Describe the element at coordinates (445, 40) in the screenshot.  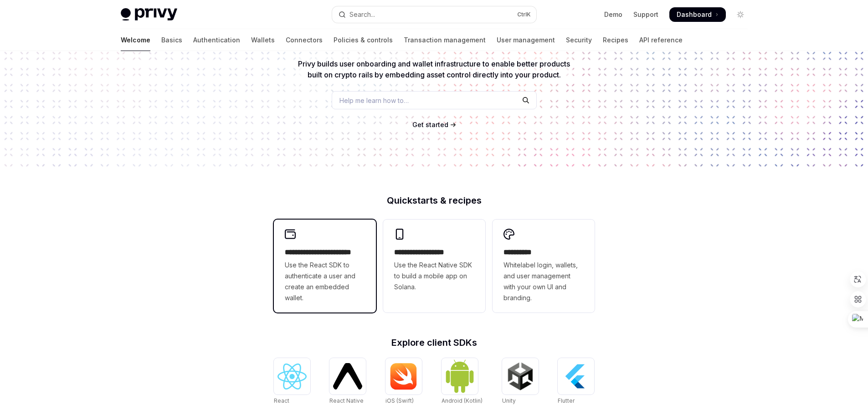
I see `a: Transaction management` at that location.